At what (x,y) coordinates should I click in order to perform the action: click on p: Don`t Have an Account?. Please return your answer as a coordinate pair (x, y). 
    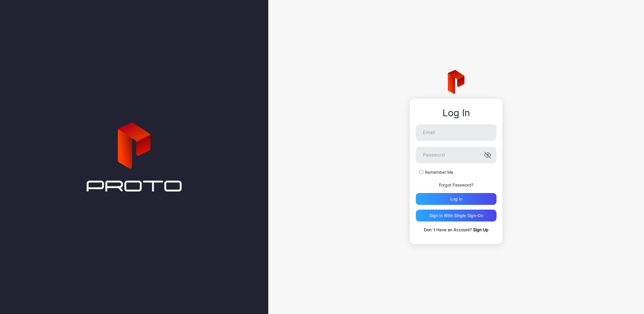
    Looking at the image, I should click on (456, 230).